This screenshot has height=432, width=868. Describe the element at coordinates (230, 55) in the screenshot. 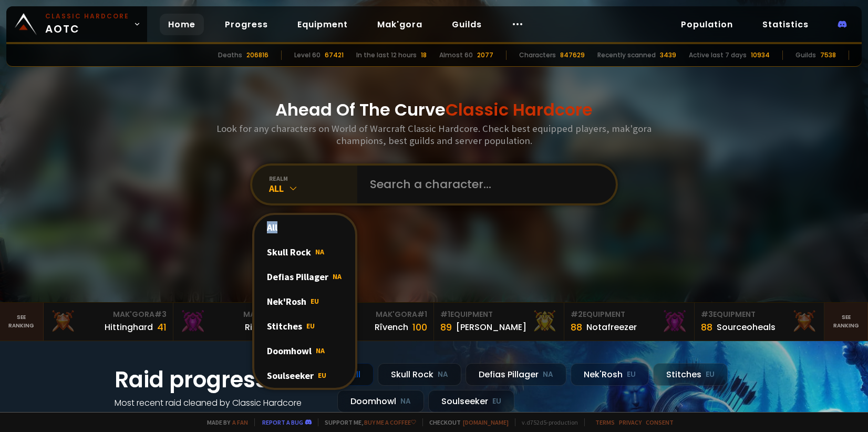

I see `div: Deaths` at that location.